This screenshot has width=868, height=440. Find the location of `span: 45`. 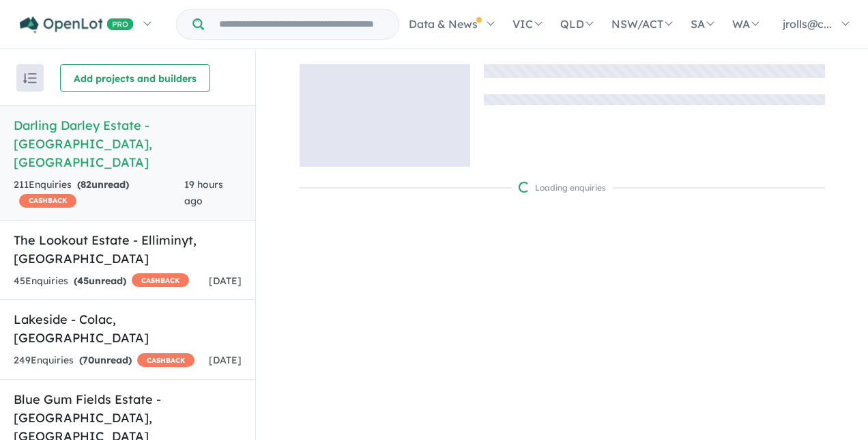

span: 45 is located at coordinates (82, 281).